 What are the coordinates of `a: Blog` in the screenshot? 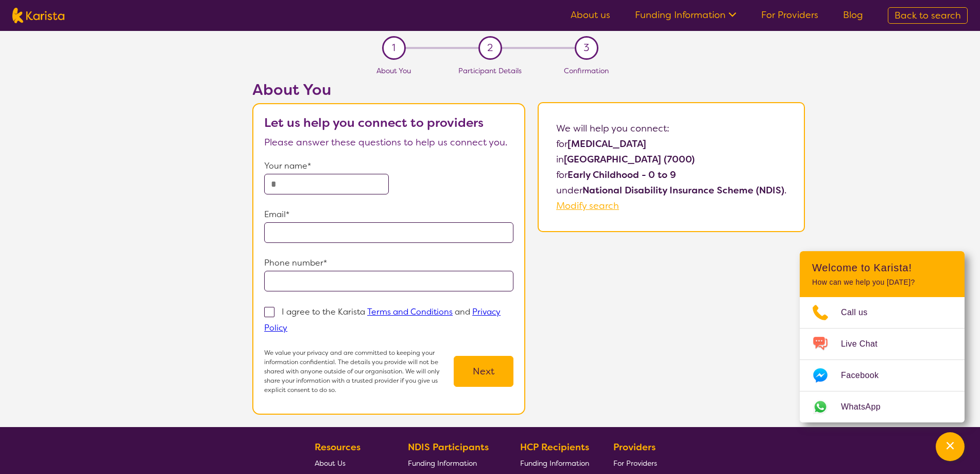 It's located at (853, 15).